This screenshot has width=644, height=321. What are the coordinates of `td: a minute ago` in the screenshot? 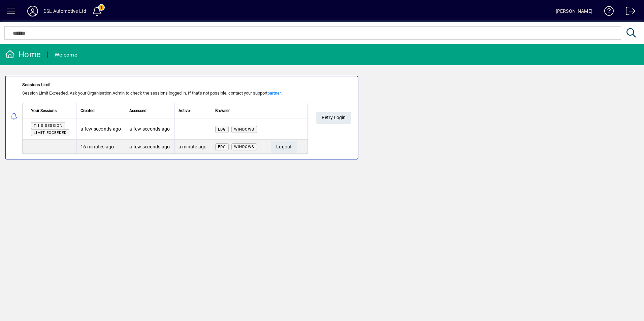 It's located at (192, 146).